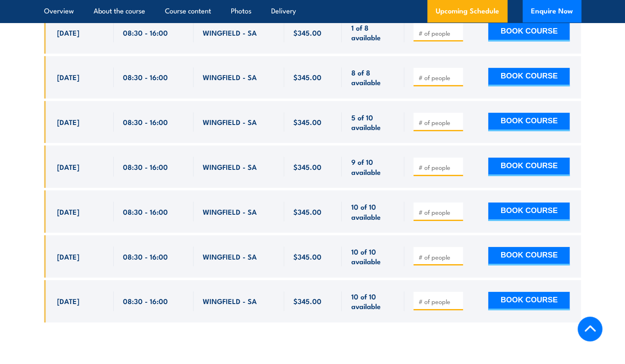  I want to click on span: 9 of 10 available, so click(373, 167).